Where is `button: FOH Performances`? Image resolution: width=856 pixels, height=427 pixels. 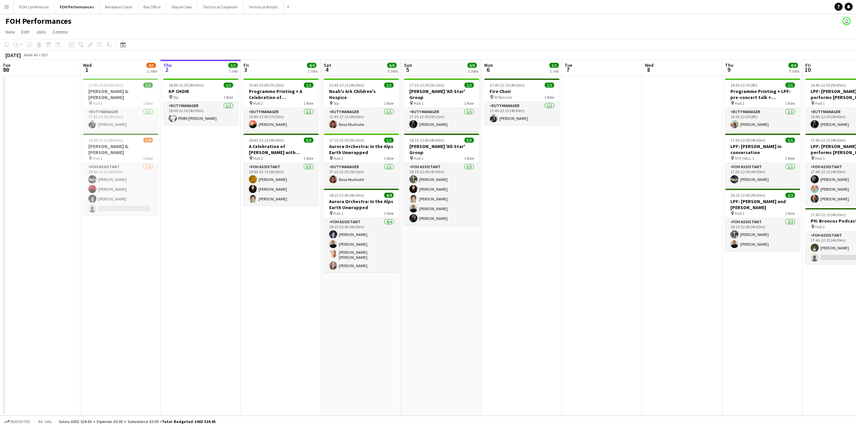
button: FOH Performances is located at coordinates (77, 7).